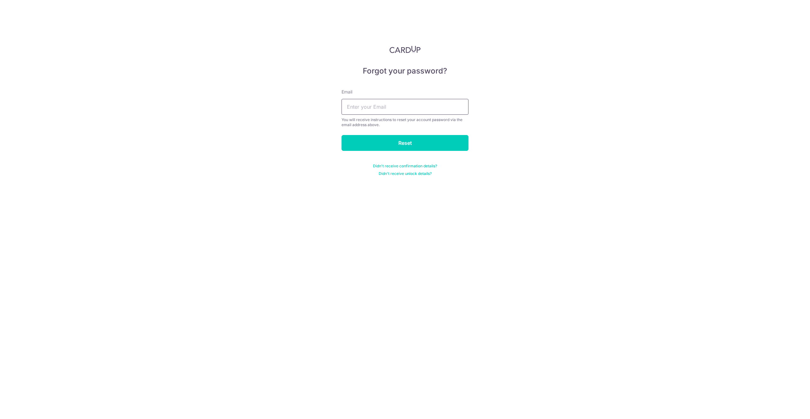 Image resolution: width=810 pixels, height=419 pixels. I want to click on label: Email, so click(347, 92).